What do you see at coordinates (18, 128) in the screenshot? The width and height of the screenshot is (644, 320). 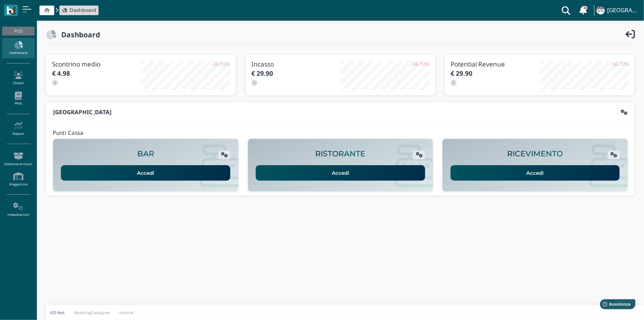 I see `a: Report` at bounding box center [18, 128].